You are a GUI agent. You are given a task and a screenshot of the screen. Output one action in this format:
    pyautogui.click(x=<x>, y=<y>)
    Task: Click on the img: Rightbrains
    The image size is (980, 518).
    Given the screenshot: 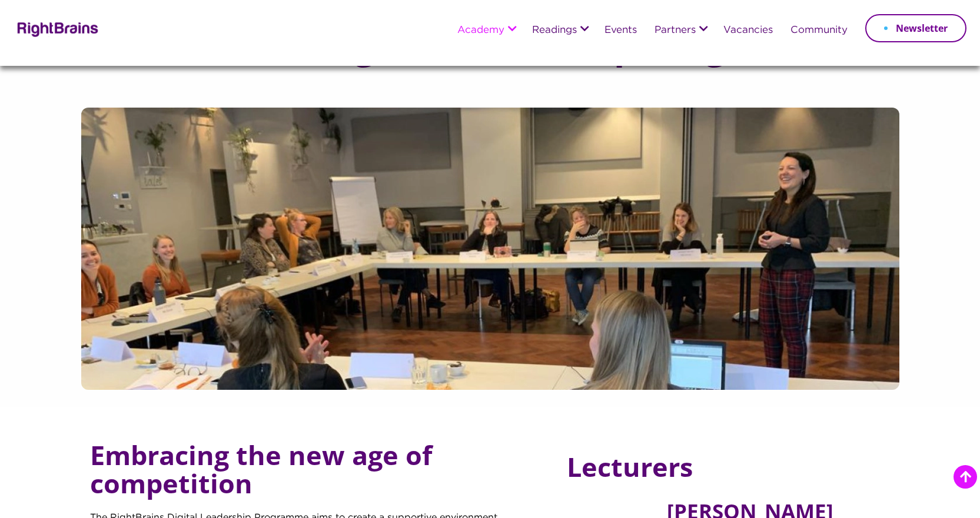 What is the action you would take?
    pyautogui.click(x=56, y=28)
    